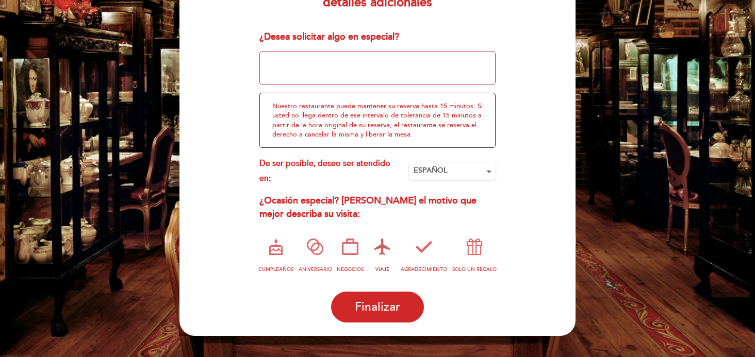 The height and width of the screenshot is (357, 755). Describe the element at coordinates (334, 171) in the screenshot. I see `div: De ser posible, deseo ser atendido en:` at that location.